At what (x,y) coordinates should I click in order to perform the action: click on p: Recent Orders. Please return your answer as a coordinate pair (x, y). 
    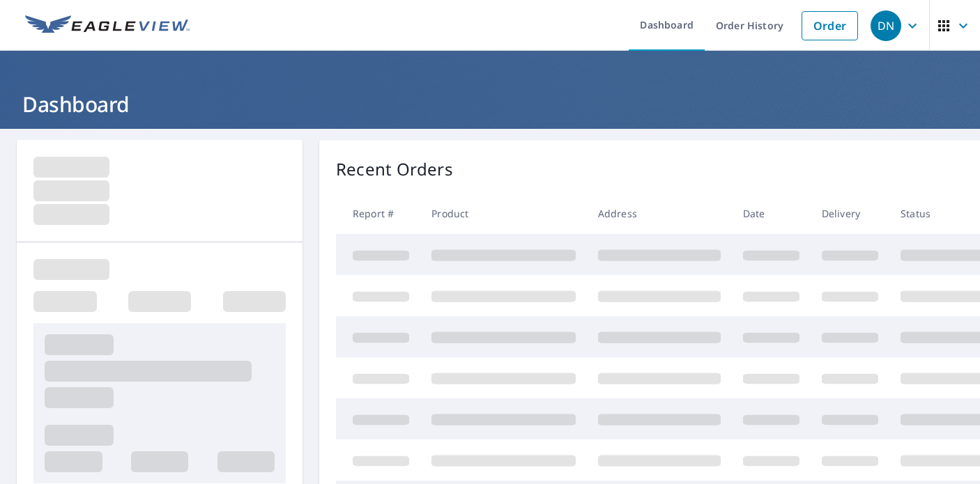
    Looking at the image, I should click on (394, 170).